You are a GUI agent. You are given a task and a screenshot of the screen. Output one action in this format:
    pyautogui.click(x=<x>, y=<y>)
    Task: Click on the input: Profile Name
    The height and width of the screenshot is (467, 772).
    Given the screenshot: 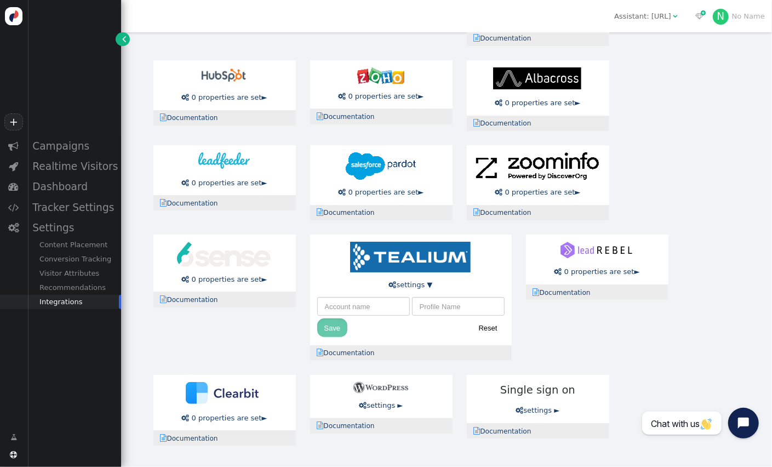 What is the action you would take?
    pyautogui.click(x=458, y=306)
    